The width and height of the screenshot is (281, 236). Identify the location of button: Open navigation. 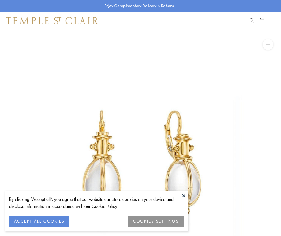
(272, 21).